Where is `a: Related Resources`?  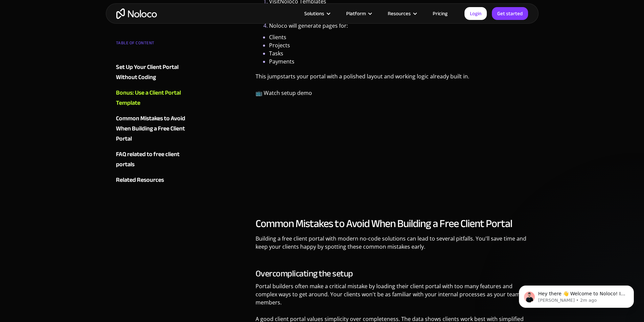 a: Related Resources is located at coordinates (157, 180).